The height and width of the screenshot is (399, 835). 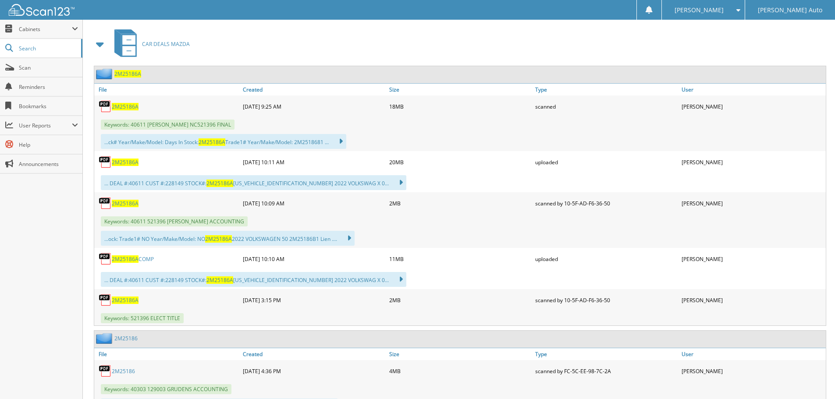 I want to click on div: 20MB, so click(x=460, y=162).